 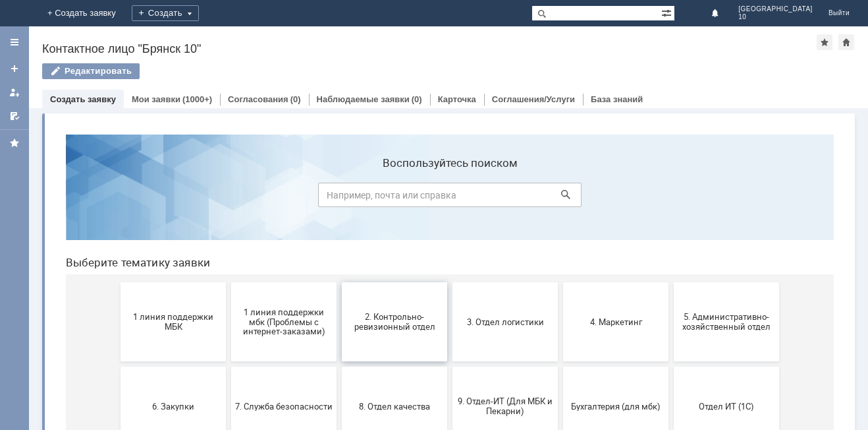 What do you see at coordinates (117, 197) in the screenshot?
I see `span: 1 линия поддержки МБК` at bounding box center [117, 197].